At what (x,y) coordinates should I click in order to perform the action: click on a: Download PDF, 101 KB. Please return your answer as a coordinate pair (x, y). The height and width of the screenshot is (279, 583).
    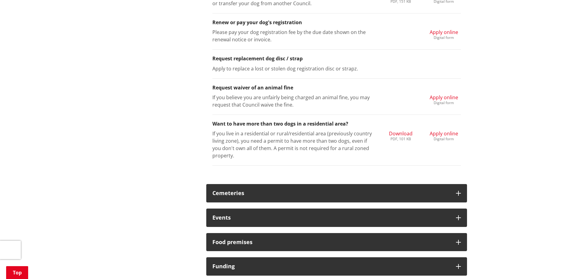
    Looking at the image, I should click on (400, 135).